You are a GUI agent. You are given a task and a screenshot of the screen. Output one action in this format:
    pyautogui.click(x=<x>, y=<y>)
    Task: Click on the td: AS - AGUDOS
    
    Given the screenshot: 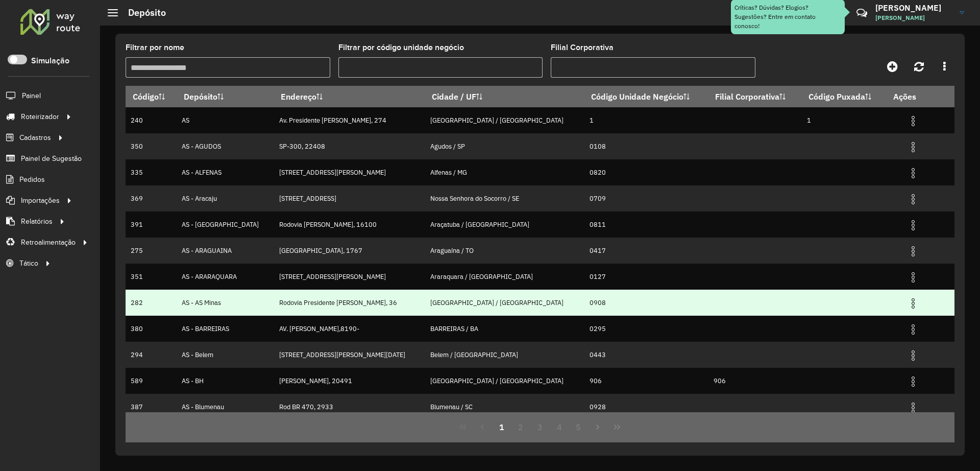 What is the action you would take?
    pyautogui.click(x=225, y=146)
    